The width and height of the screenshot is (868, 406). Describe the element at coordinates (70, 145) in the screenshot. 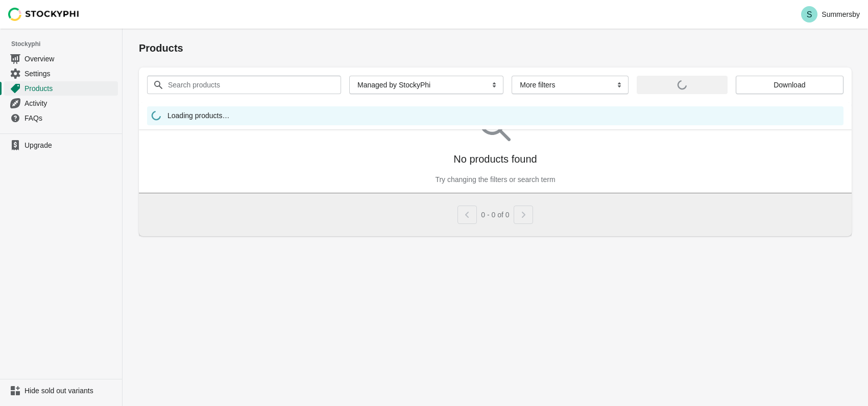

I see `span: Upgrade` at that location.